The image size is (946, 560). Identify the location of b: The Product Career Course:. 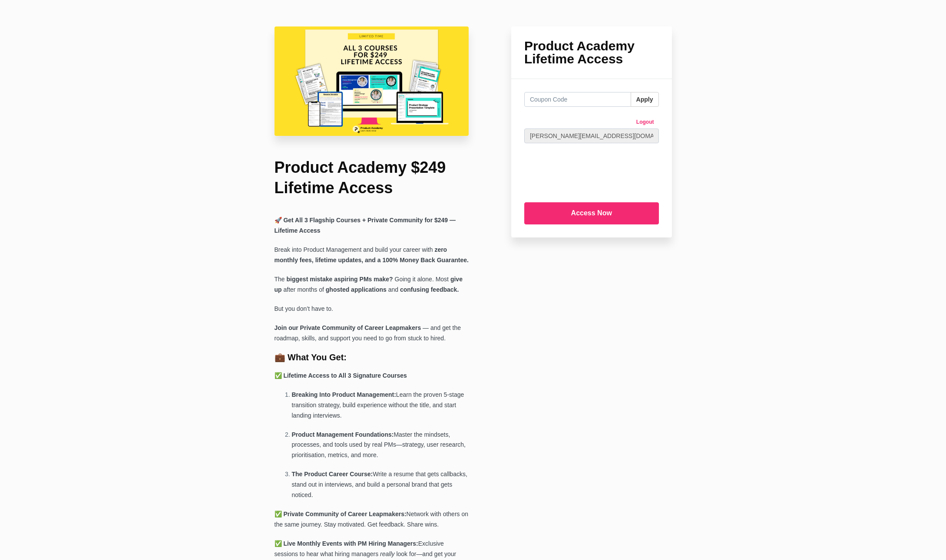
(332, 474).